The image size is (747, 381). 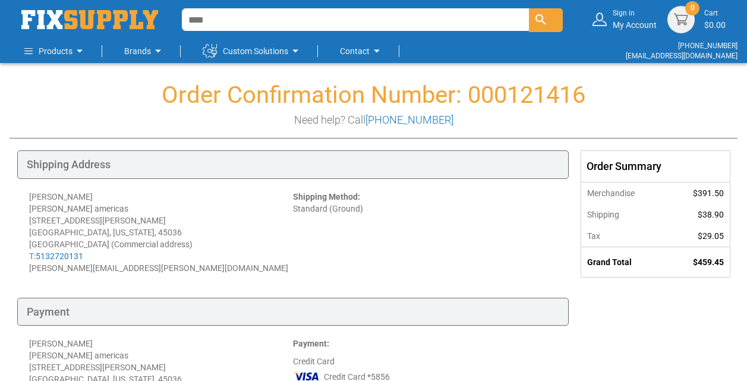 I want to click on span: 0, so click(x=692, y=8).